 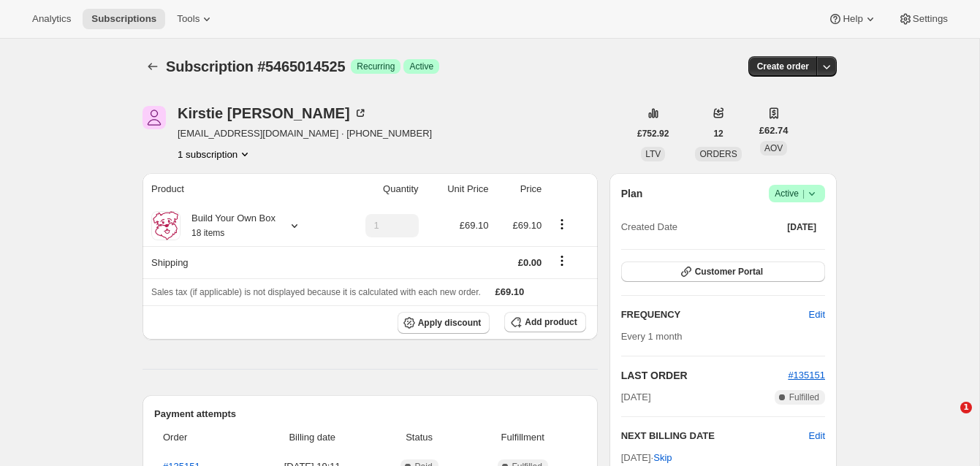 What do you see at coordinates (450, 323) in the screenshot?
I see `span: Apply discount` at bounding box center [450, 323].